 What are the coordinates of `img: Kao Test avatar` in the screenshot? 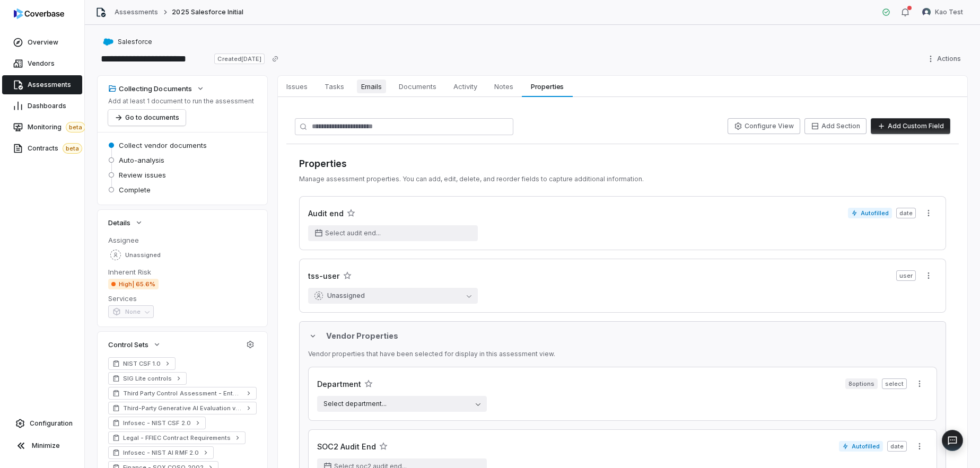 It's located at (926, 12).